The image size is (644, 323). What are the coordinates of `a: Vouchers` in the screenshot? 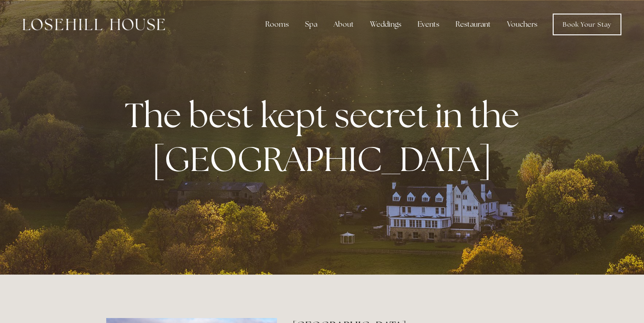 It's located at (522, 24).